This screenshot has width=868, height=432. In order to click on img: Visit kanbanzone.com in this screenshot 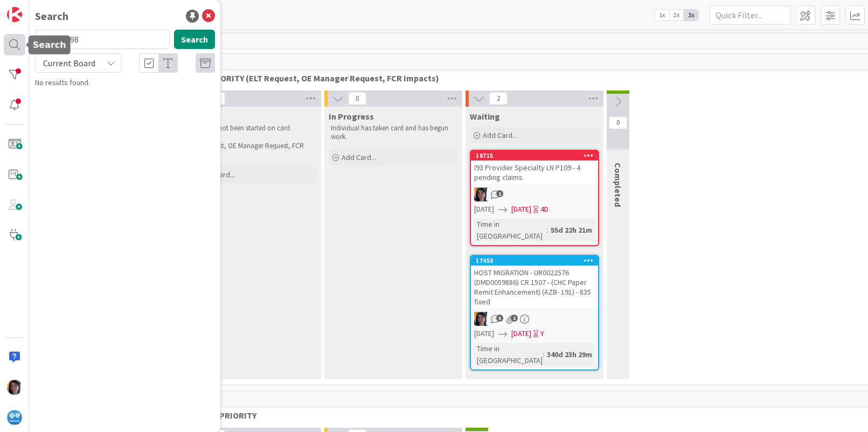, I will do `click(15, 15)`.